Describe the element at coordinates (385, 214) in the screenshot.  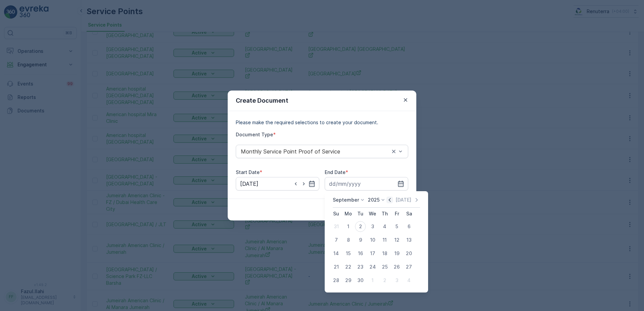
I see `th: Thursday` at that location.